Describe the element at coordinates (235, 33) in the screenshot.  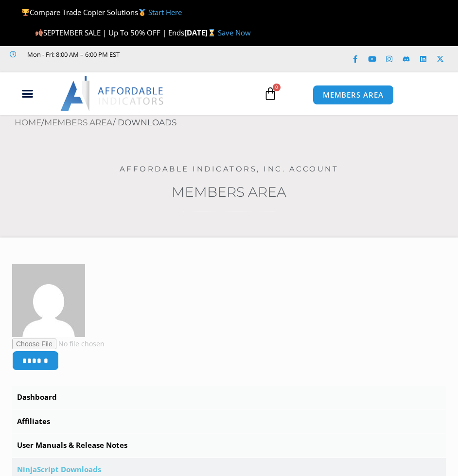
I see `a: Save Now` at that location.